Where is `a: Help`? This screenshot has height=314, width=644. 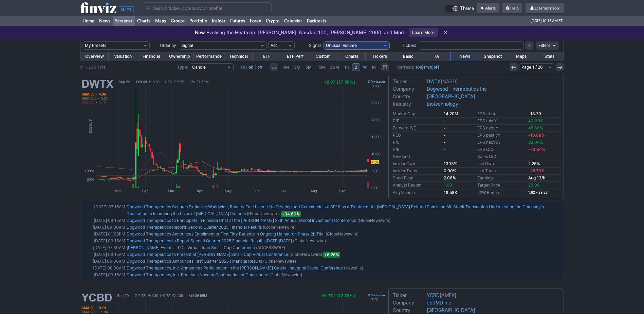 a: Help is located at coordinates (512, 8).